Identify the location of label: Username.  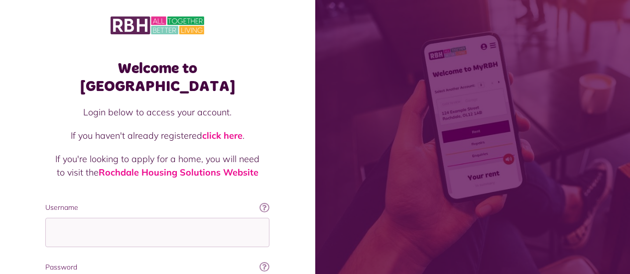
(157, 208).